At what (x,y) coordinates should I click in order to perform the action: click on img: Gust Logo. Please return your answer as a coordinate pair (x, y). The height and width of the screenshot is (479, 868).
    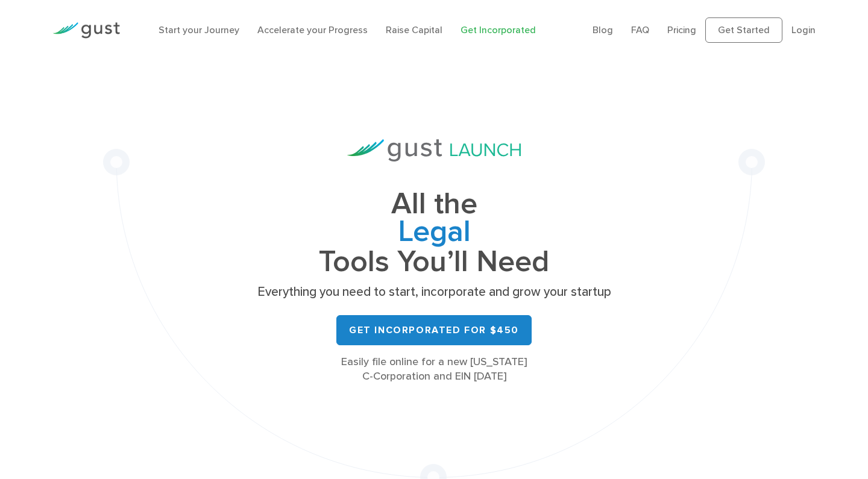
    Looking at the image, I should click on (86, 30).